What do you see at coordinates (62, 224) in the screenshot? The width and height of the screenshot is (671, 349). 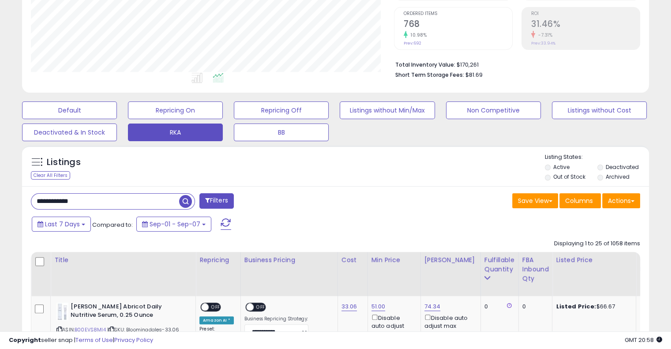 I see `span: Last 7 Days` at bounding box center [62, 224].